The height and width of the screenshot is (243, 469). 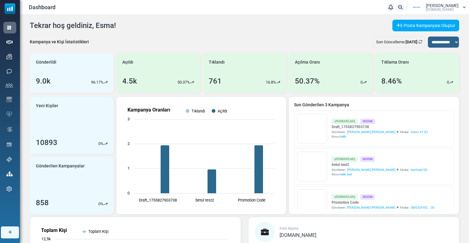 I want to click on div: 4.5k, so click(x=130, y=81).